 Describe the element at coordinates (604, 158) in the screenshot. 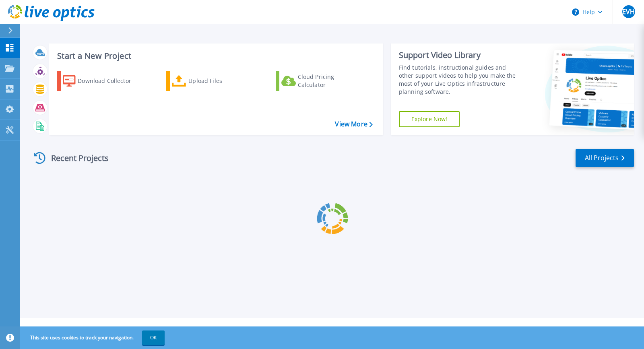

I see `a: All Projects` at that location.